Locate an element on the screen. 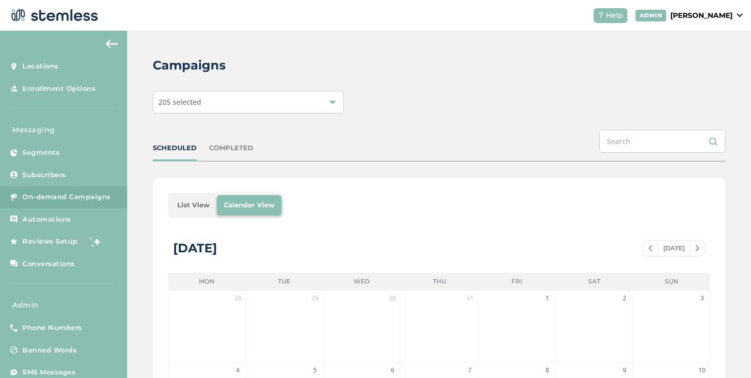 This screenshot has width=751, height=378. li: Mon is located at coordinates (207, 282).